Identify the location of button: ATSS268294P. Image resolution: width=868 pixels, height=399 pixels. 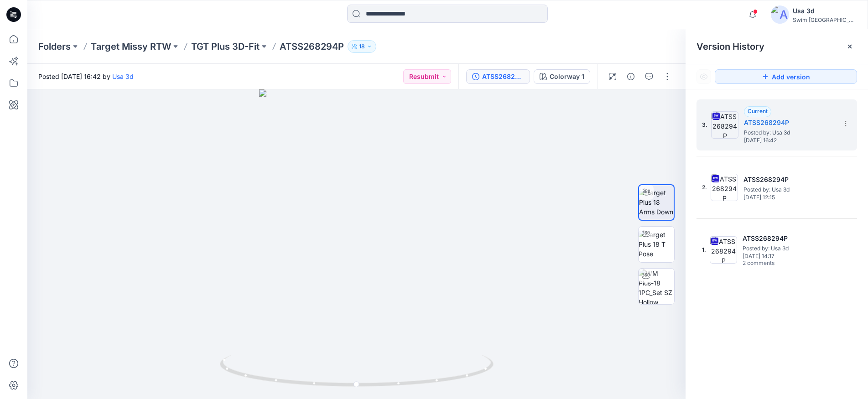
(498, 77).